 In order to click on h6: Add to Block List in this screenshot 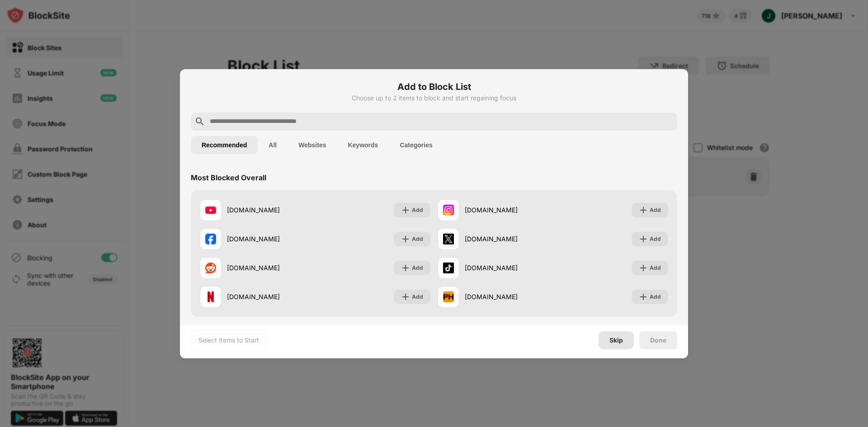, I will do `click(434, 87)`.